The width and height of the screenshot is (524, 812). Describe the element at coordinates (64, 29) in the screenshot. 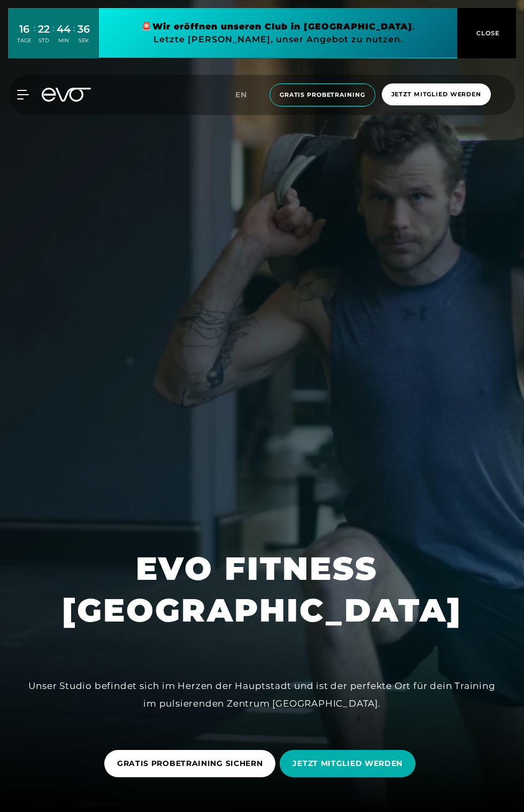

I see `div: 44` at that location.